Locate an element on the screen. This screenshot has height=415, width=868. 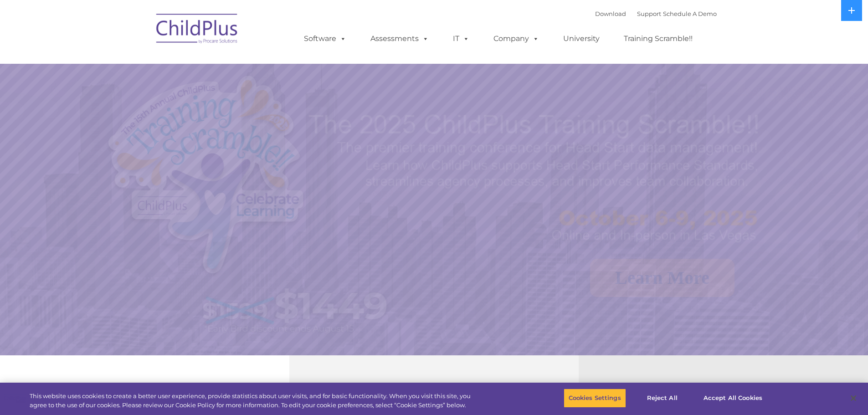
button: Cookies Settings is located at coordinates (595, 398).